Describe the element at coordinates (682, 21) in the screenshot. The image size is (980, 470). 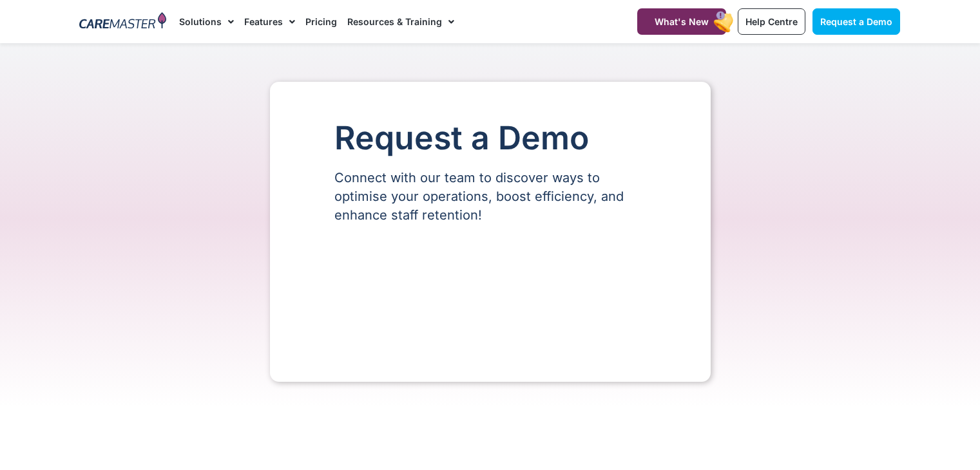
I see `a: What's New` at that location.